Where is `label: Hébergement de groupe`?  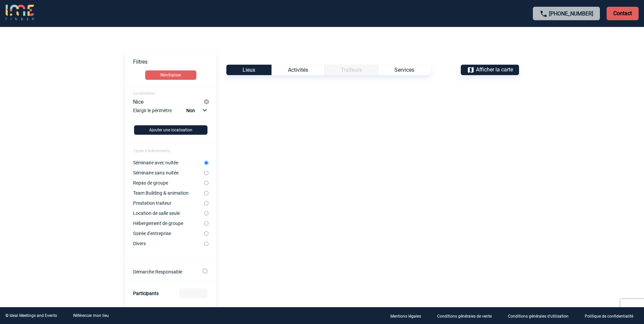
label: Hébergement de groupe is located at coordinates (169, 223).